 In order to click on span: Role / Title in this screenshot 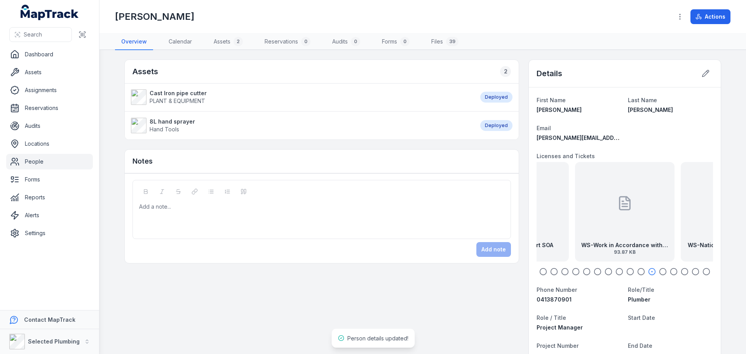, I will do `click(551, 317)`.